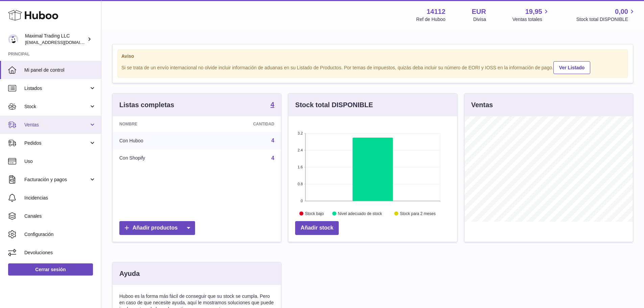 This screenshot has height=308, width=644. I want to click on span: Uso, so click(60, 161).